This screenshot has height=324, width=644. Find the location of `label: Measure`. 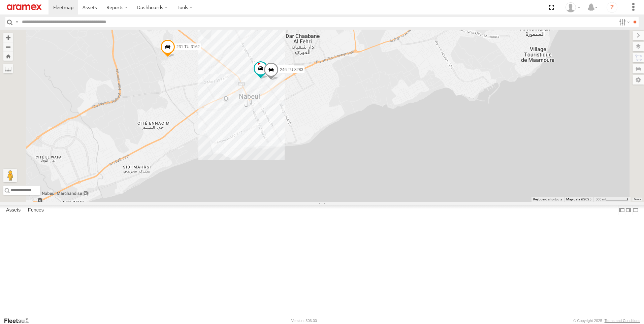

label: Measure is located at coordinates (8, 69).